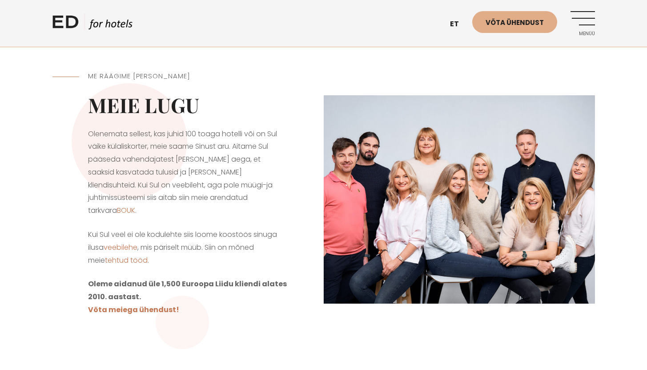 This screenshot has height=370, width=647. I want to click on a: tehtud tööd, so click(126, 260).